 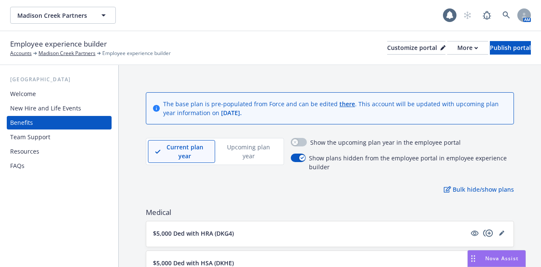 I want to click on span: The base plan is pre-populated from Force and can be edited, so click(x=251, y=104).